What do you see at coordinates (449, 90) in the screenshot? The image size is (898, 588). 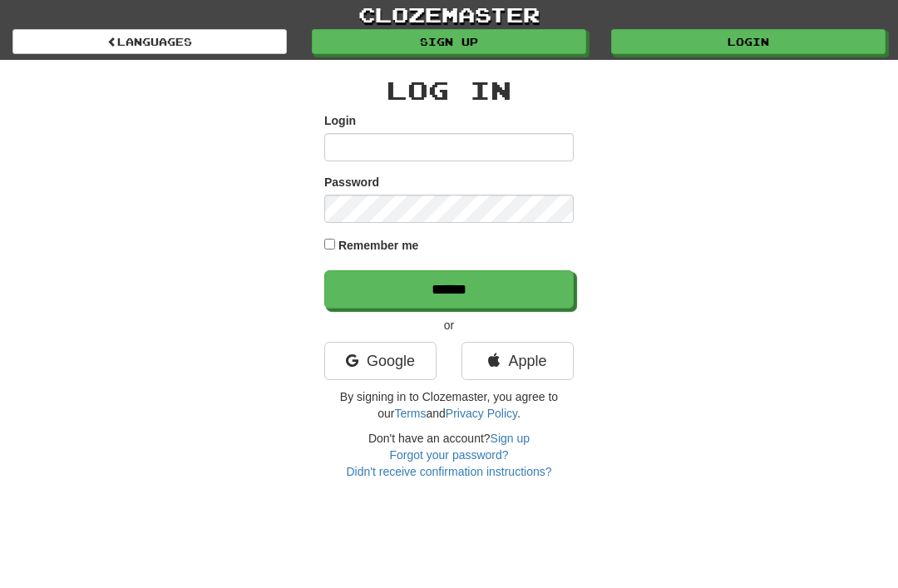 I see `h2: Log In` at bounding box center [449, 90].